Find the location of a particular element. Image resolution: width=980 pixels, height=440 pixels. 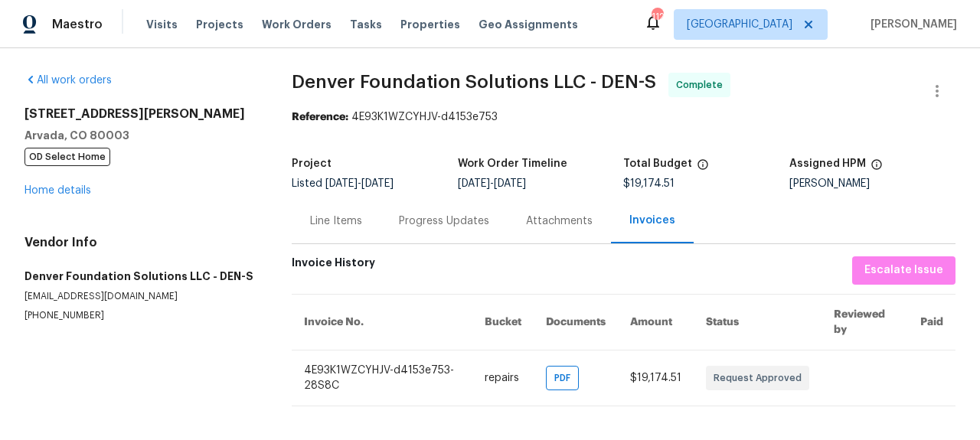

h5: Assigned HPM is located at coordinates (828, 163).